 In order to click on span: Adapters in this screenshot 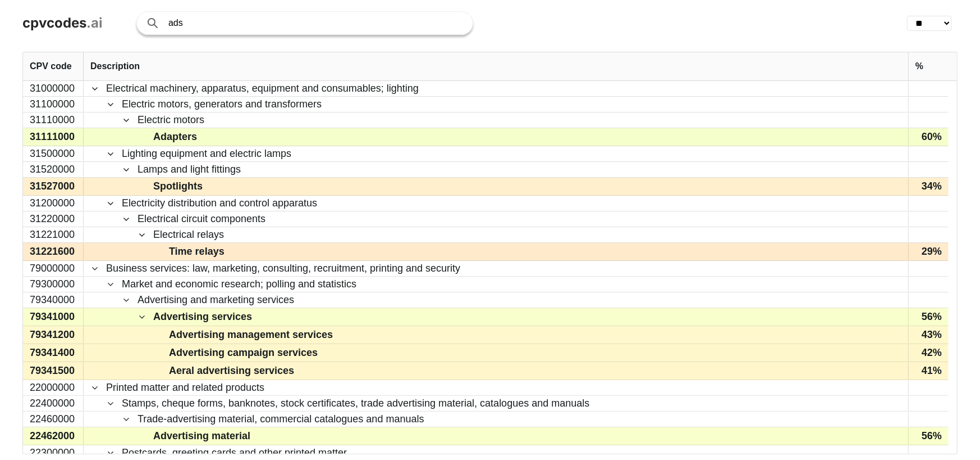, I will do `click(176, 136)`.